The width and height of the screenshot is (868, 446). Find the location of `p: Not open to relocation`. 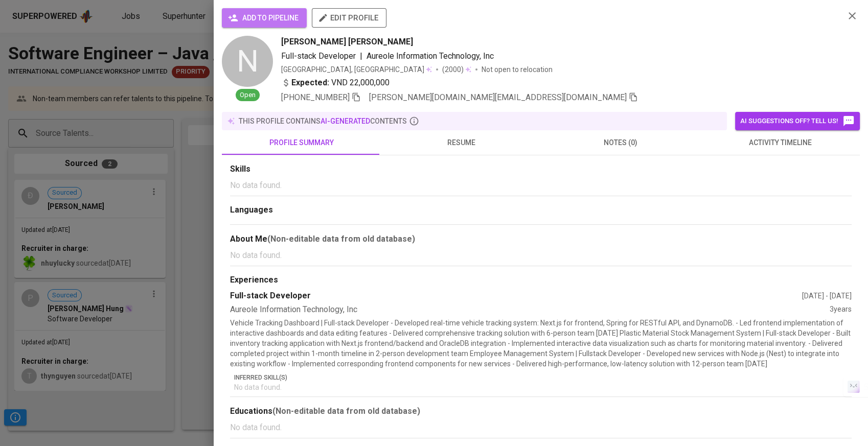

p: Not open to relocation is located at coordinates (517, 70).